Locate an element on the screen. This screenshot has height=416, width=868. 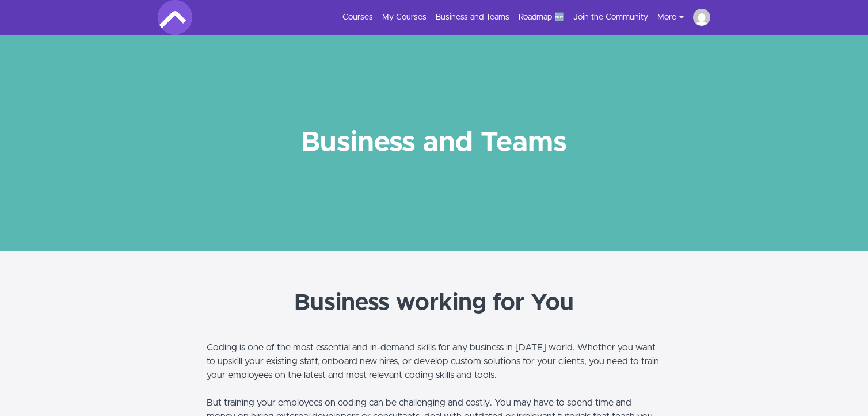
img: happythumma@gmail.com is located at coordinates (702, 17).